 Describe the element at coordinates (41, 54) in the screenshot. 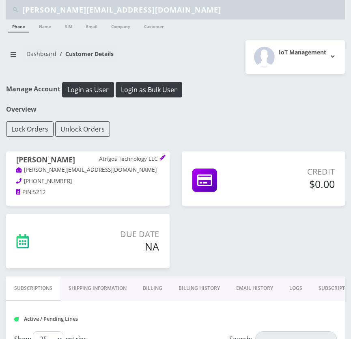

I see `a: Dashboard` at that location.